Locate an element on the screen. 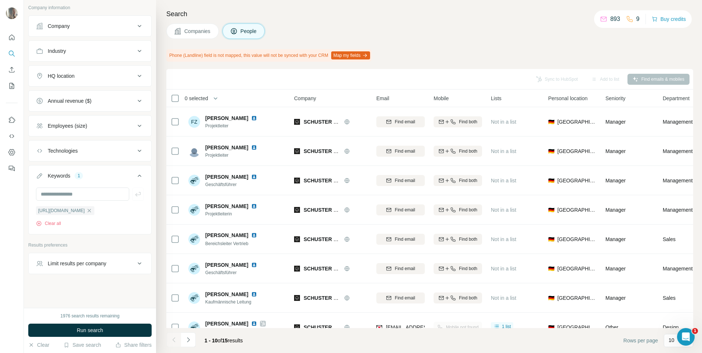 The image size is (702, 353). div: Technologies is located at coordinates (63, 151).